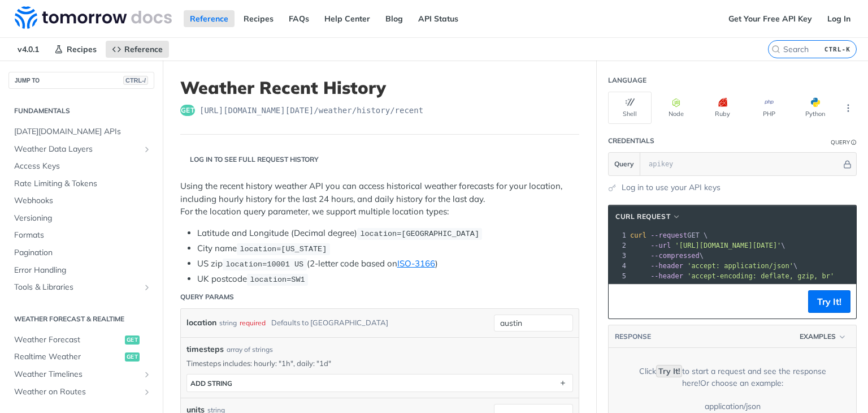 The height and width of the screenshot is (413, 868). What do you see at coordinates (250, 349) in the screenshot?
I see `div: array of strings` at bounding box center [250, 349].